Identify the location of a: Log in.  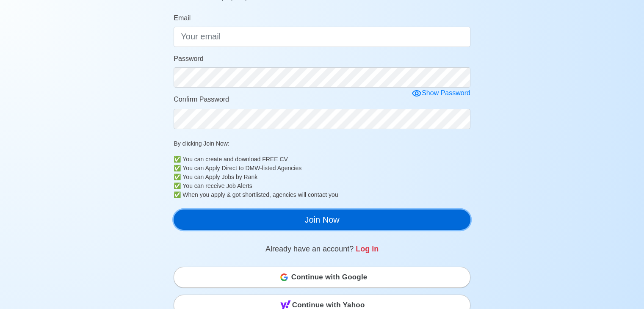
(367, 249).